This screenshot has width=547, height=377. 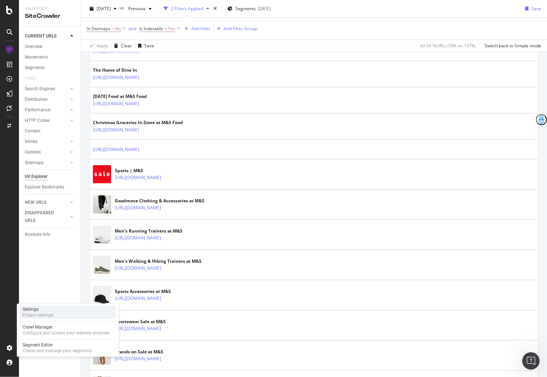 I want to click on div: Create and manage your segments, so click(x=57, y=351).